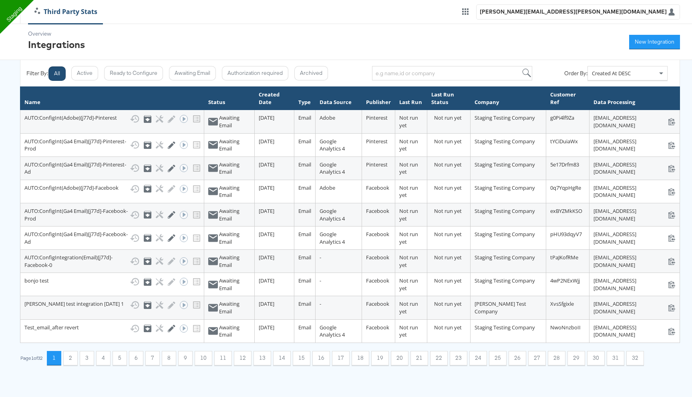 The height and width of the screenshot is (397, 692). What do you see at coordinates (56, 44) in the screenshot?
I see `div: Integrations` at bounding box center [56, 44].